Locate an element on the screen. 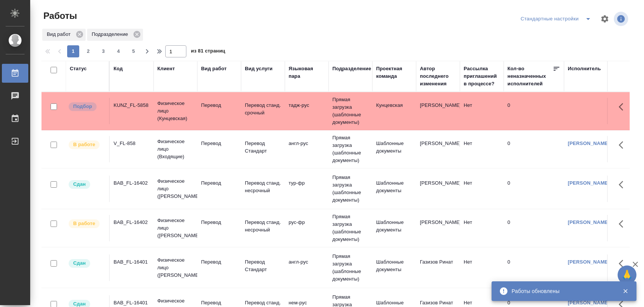 The image size is (644, 307). span: Посмотреть информацию is located at coordinates (622, 19).